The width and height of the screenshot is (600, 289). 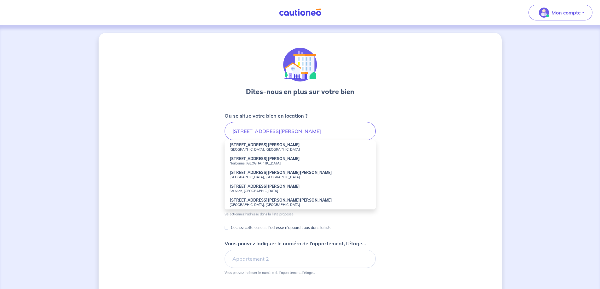 What do you see at coordinates (300, 65) in the screenshot?
I see `img: illu_houses.svg` at bounding box center [300, 65].